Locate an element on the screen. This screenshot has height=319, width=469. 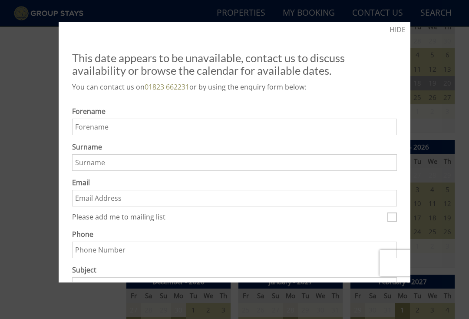
a: HIDE is located at coordinates (398, 30).